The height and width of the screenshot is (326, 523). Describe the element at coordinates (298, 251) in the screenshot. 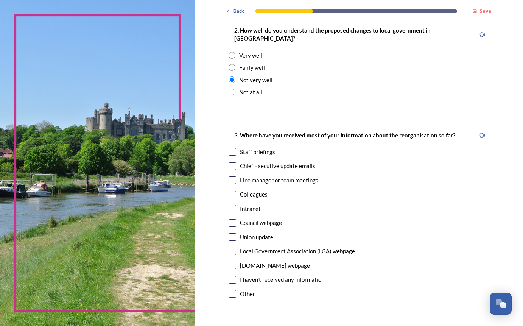

I see `div: Local Government Association (LGA) webpage` at that location.